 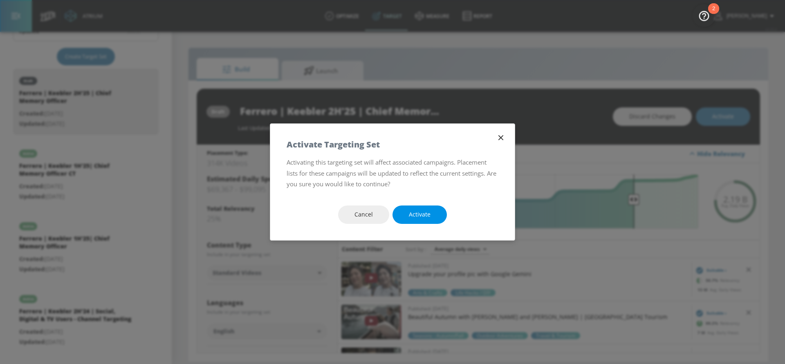 I want to click on button: Cancel, so click(x=364, y=215).